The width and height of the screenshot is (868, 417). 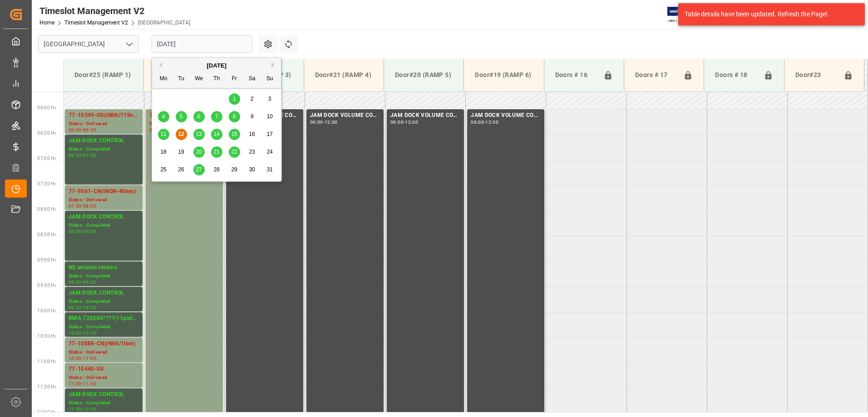 What do you see at coordinates (104, 344) in the screenshot?
I see `div: 77-10088-CN(IN04/1line)` at bounding box center [104, 344].